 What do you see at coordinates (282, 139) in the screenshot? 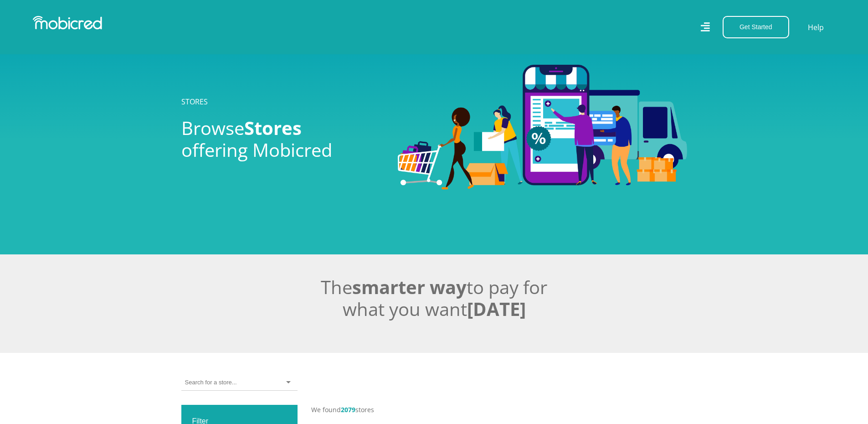
I see `h2: Browse offering Mobicred` at bounding box center [282, 139].